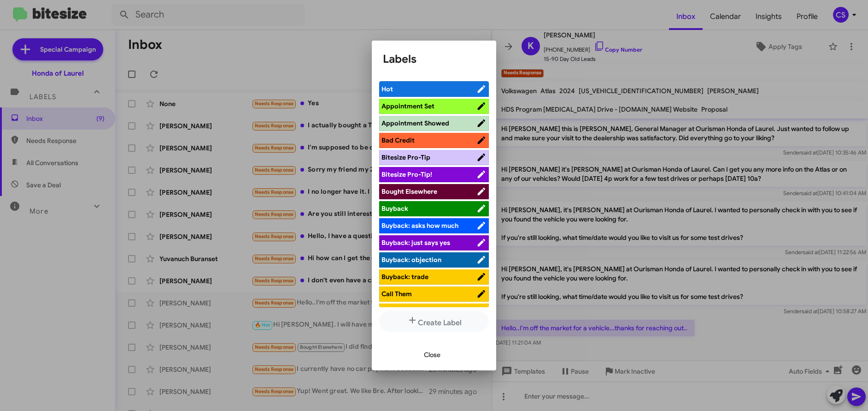 This screenshot has height=411, width=868. I want to click on span: Hot, so click(387, 89).